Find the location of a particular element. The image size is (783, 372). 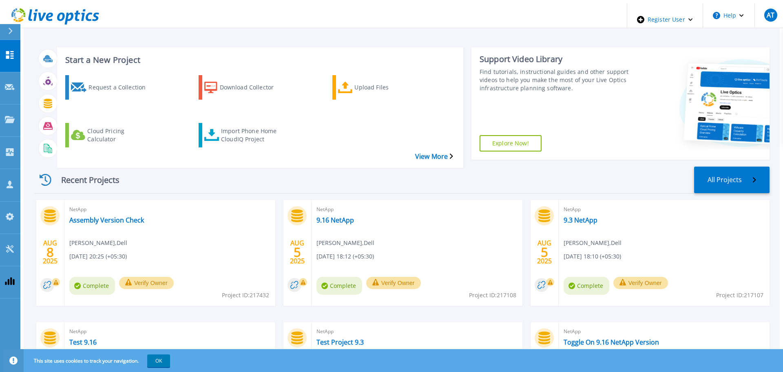

div: Recent Projects is located at coordinates (84, 180).